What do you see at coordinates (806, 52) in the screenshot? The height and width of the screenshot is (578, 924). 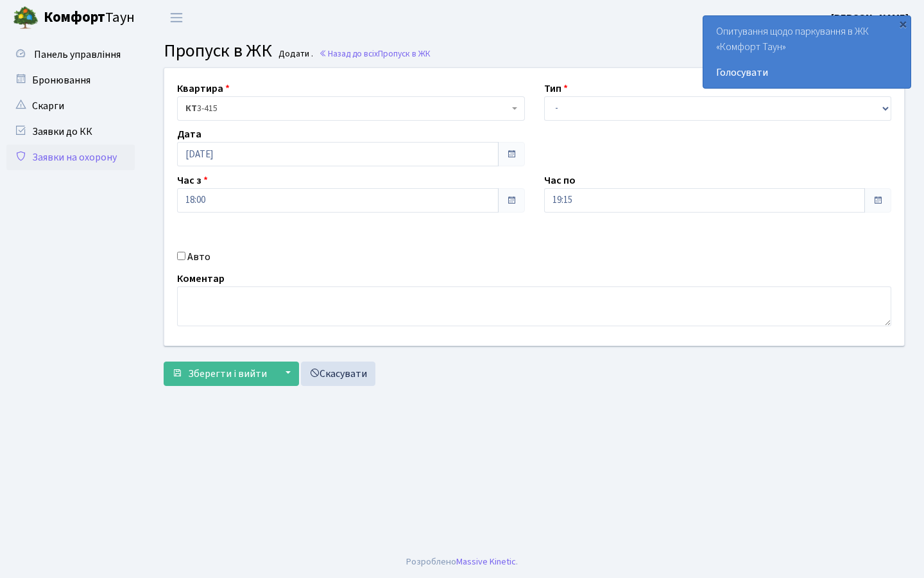 I see `div: Опитування щодо паркування в ЖК «Комфорт Таун»` at bounding box center [806, 52].